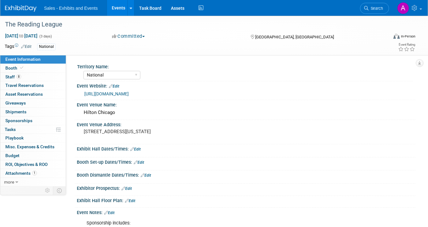 Image resolution: width=428 pixels, height=227 pixels. I want to click on a: Budget, so click(33, 156).